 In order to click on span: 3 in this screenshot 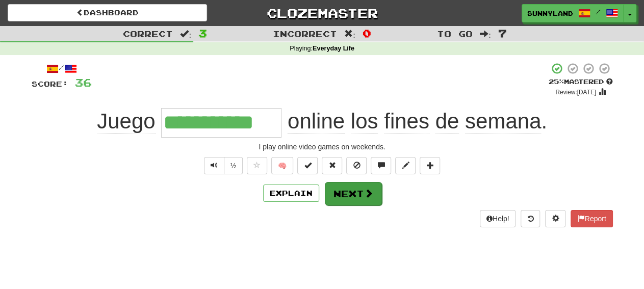, I will do `click(202, 33)`.